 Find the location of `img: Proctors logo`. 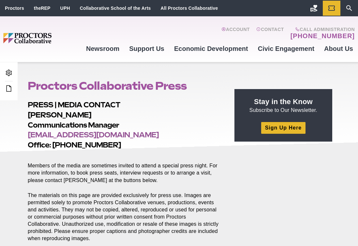

img: Proctors logo is located at coordinates (42, 38).